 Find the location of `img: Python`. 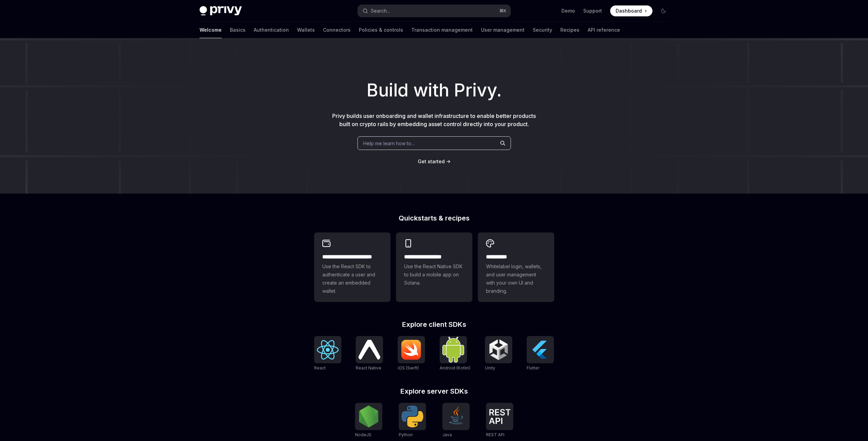

img: Python is located at coordinates (412, 417).